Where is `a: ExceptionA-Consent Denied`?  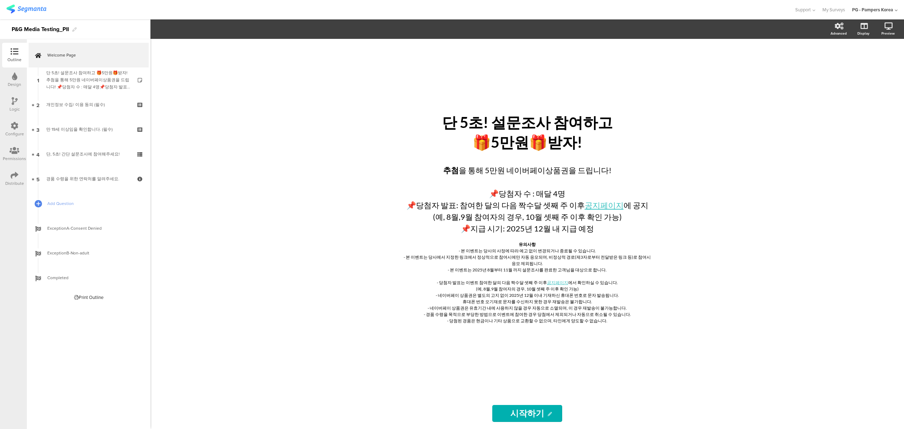 a: ExceptionA-Consent Denied is located at coordinates (89, 228).